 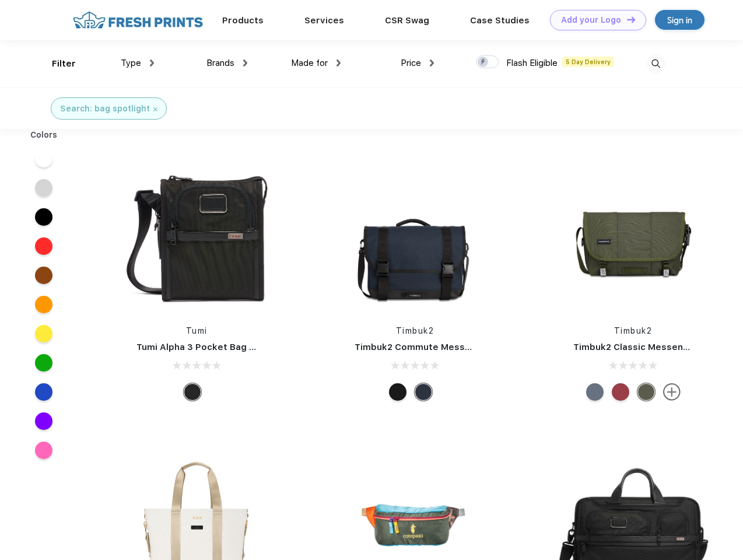 I want to click on span: Price, so click(x=411, y=63).